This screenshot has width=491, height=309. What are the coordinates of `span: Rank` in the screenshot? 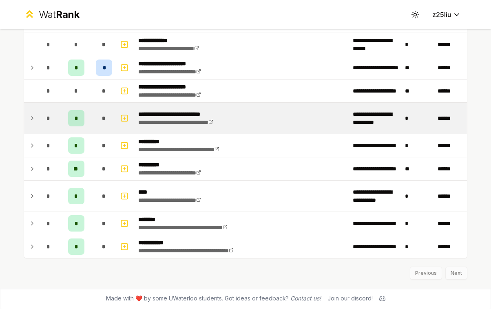 It's located at (68, 14).